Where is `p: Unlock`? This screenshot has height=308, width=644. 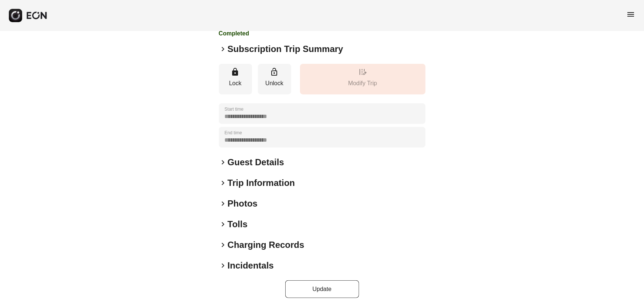 p: Unlock is located at coordinates (274, 84).